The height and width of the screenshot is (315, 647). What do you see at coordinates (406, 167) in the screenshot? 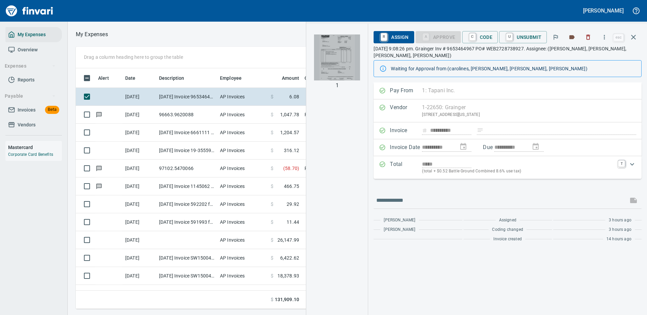
I see `p: Total` at bounding box center [406, 167].